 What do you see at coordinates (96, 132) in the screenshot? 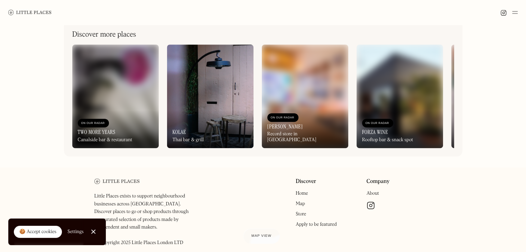
I see `h3: Two More Years` at bounding box center [96, 132].